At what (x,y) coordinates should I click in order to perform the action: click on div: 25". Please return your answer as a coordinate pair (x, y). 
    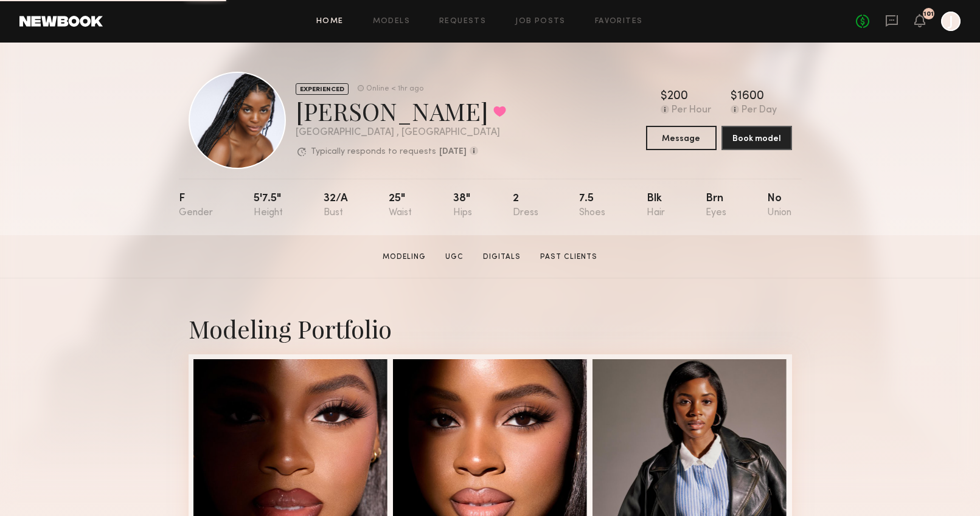
    Looking at the image, I should click on (401, 205).